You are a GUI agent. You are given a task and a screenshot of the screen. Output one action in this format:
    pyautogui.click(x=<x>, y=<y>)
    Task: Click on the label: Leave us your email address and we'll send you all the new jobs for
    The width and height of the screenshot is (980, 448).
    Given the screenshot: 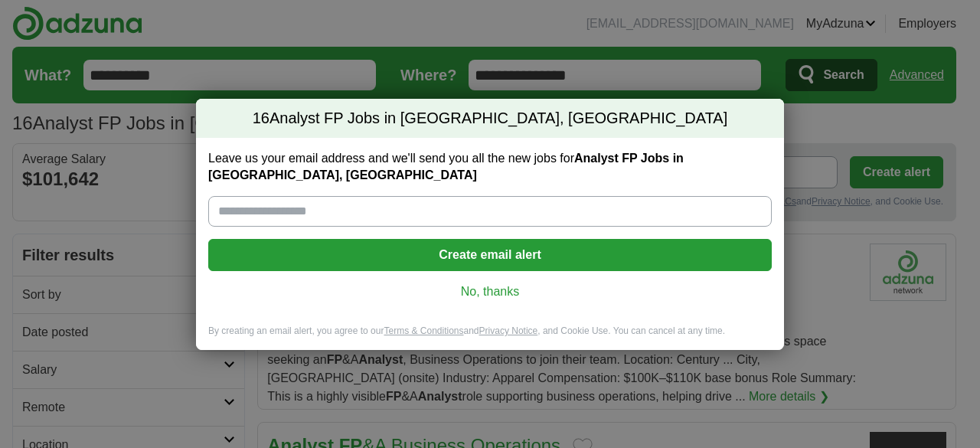 What is the action you would take?
    pyautogui.click(x=490, y=167)
    